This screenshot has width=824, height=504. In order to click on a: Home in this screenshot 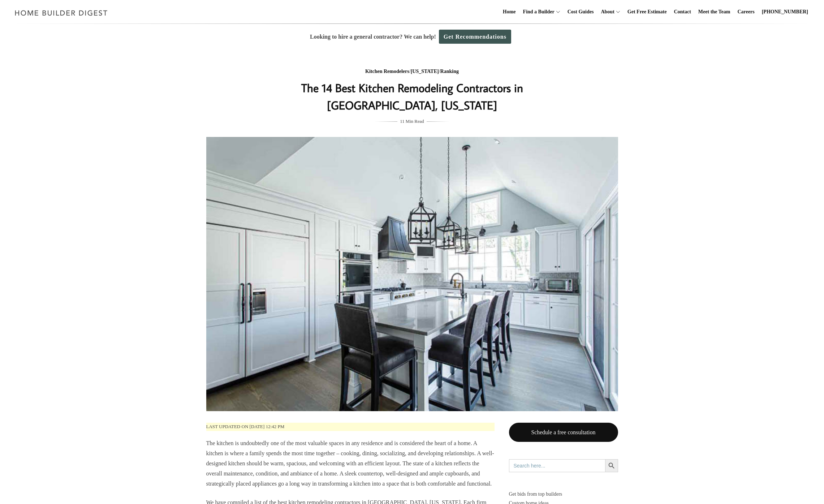, I will do `click(509, 12)`.